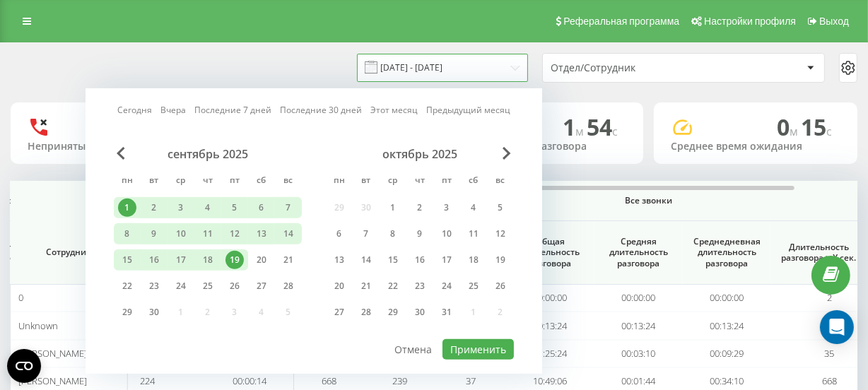 This screenshot has width=868, height=390. What do you see at coordinates (471, 381) in the screenshot?
I see `span: 37` at bounding box center [471, 381].